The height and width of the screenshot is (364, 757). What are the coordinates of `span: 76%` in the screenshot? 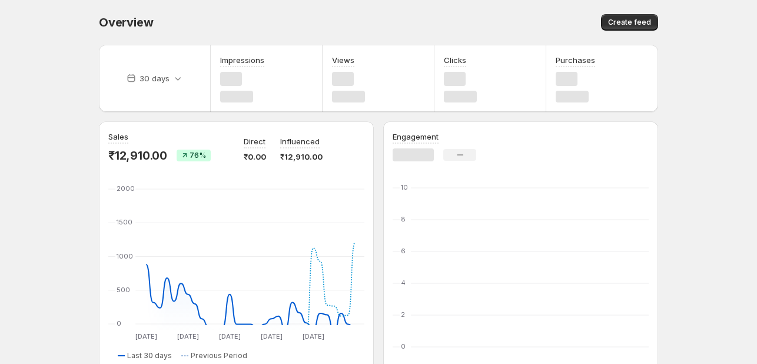 It's located at (198, 155).